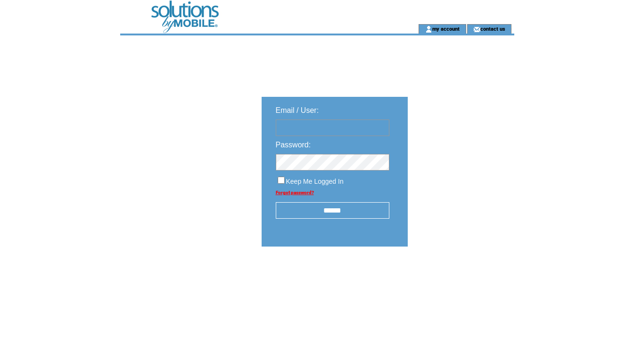  What do you see at coordinates (493, 28) in the screenshot?
I see `a: contact us` at bounding box center [493, 28].